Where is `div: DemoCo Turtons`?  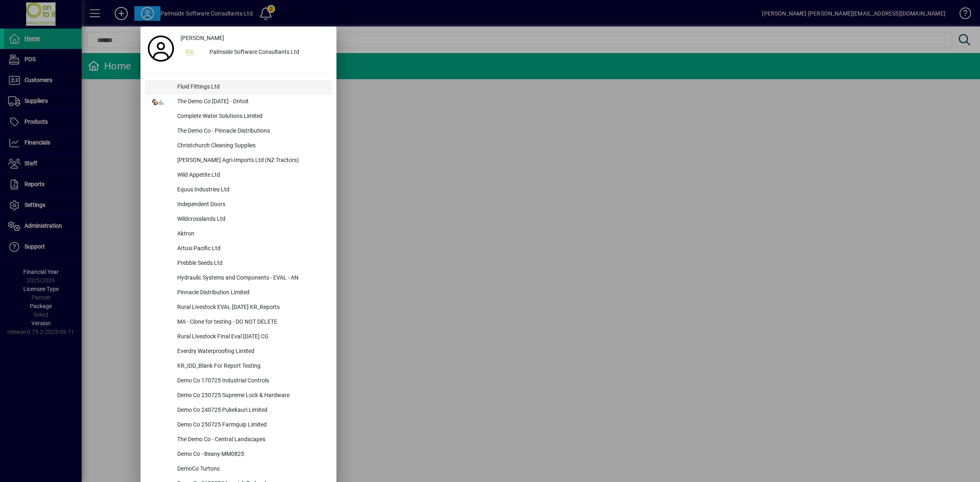
div: DemoCo Turtons is located at coordinates (251, 470).